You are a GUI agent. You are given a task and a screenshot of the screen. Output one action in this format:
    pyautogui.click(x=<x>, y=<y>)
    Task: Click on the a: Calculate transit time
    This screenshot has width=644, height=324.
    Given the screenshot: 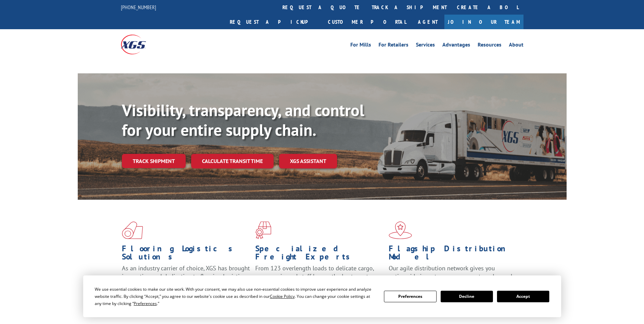 What is the action you would take?
    pyautogui.click(x=232, y=161)
    